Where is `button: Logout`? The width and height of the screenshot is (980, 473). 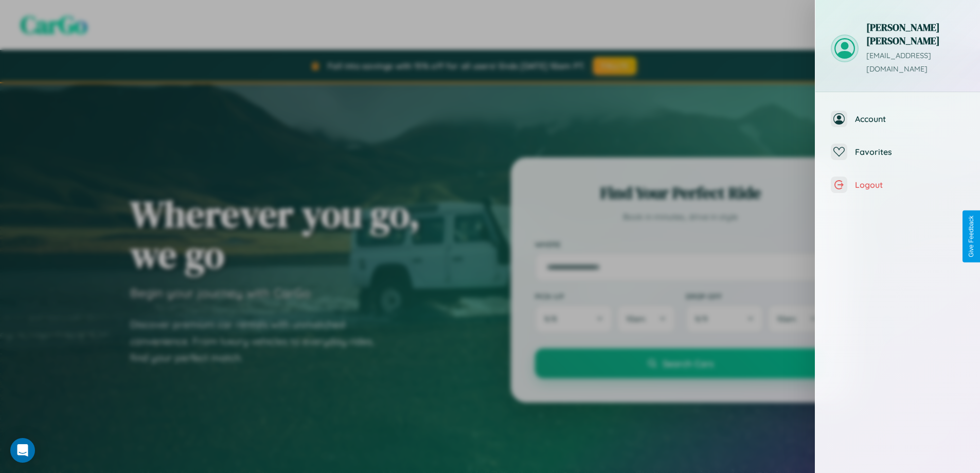
button: Logout is located at coordinates (898, 185).